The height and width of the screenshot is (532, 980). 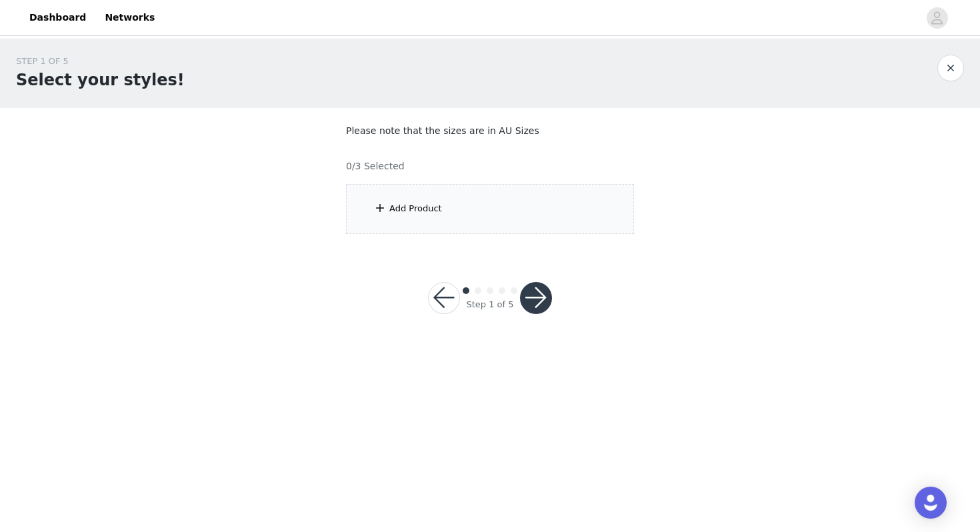 I want to click on a: Networks, so click(x=129, y=17).